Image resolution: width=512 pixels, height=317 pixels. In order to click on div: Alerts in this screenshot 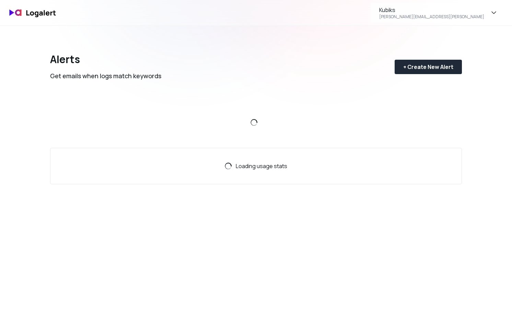, I will do `click(106, 59)`.